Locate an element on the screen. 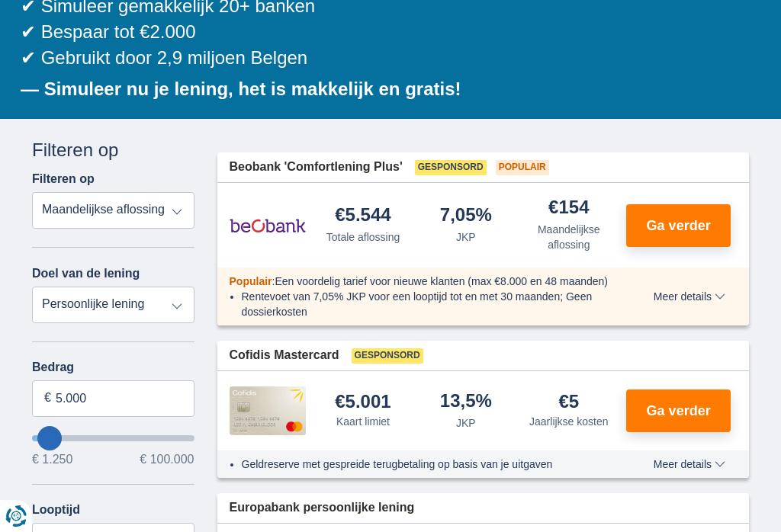 Image resolution: width=781 pixels, height=532 pixels. div: Filteren op is located at coordinates (112, 150).